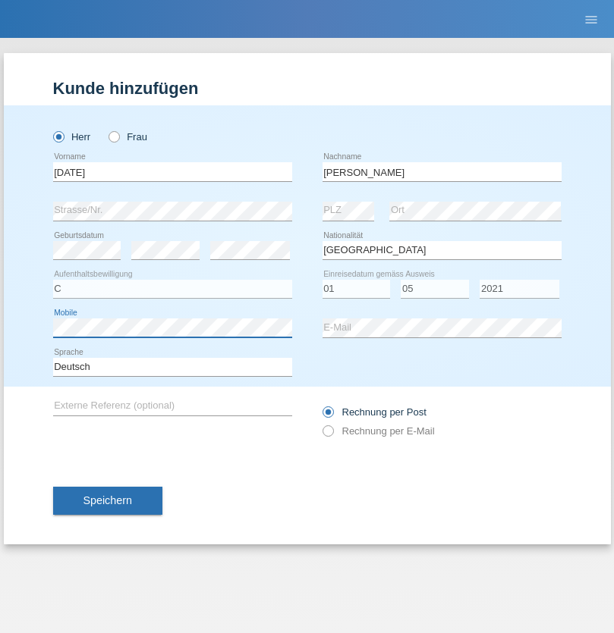 This screenshot has width=614, height=633. What do you see at coordinates (307, 88) in the screenshot?
I see `h1: Kunde hinzufügen` at bounding box center [307, 88].